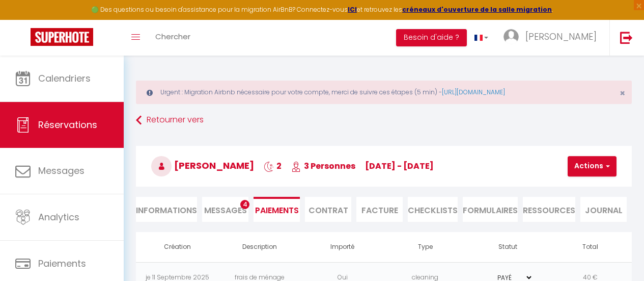 This screenshot has height=281, width=644. Describe the element at coordinates (353, 9) in the screenshot. I see `a: ICI` at that location.